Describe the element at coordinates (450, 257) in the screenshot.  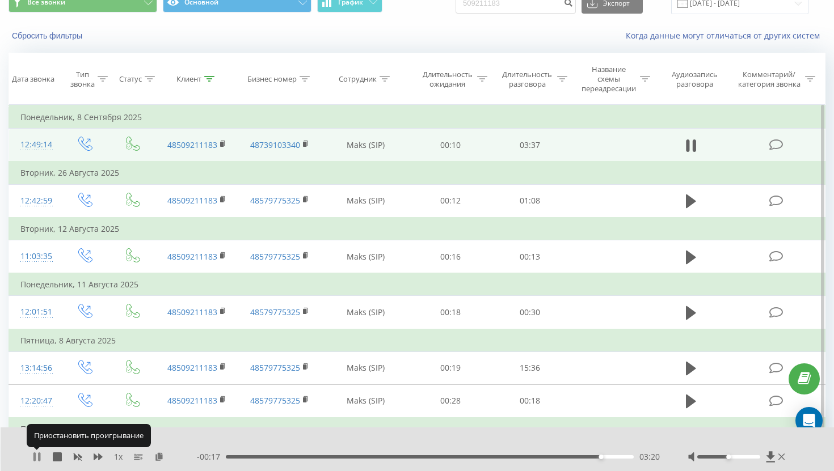
I see `td: 00:16` at that location.